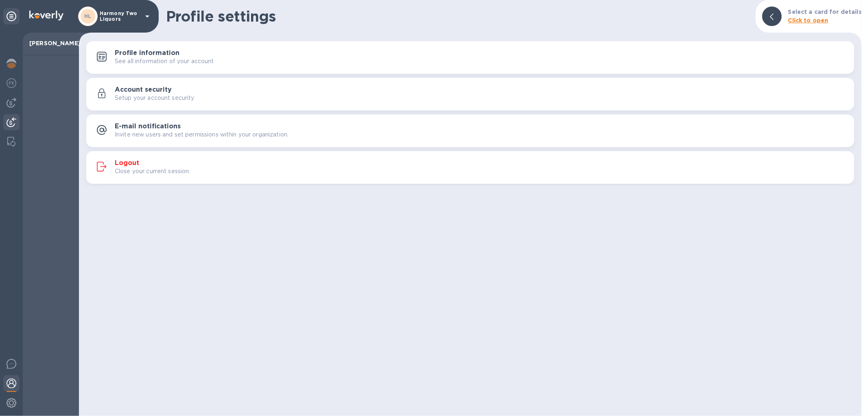 This screenshot has width=868, height=416. Describe the element at coordinates (11, 16) in the screenshot. I see `div: Unpin categories` at that location.